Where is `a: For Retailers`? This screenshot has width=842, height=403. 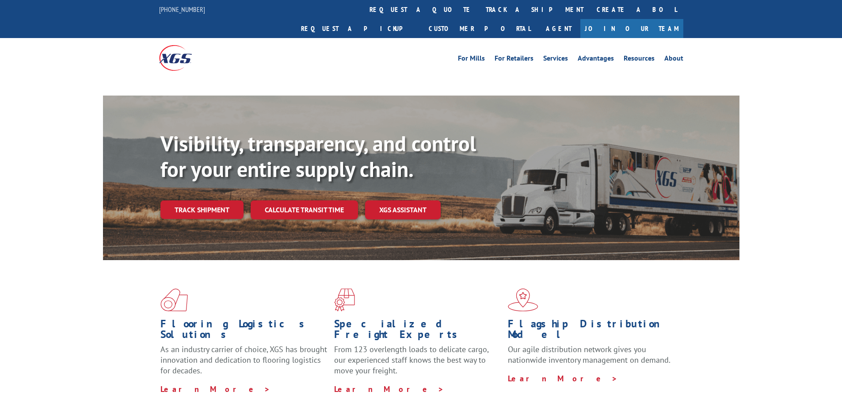
a: For Retailers is located at coordinates (514, 60).